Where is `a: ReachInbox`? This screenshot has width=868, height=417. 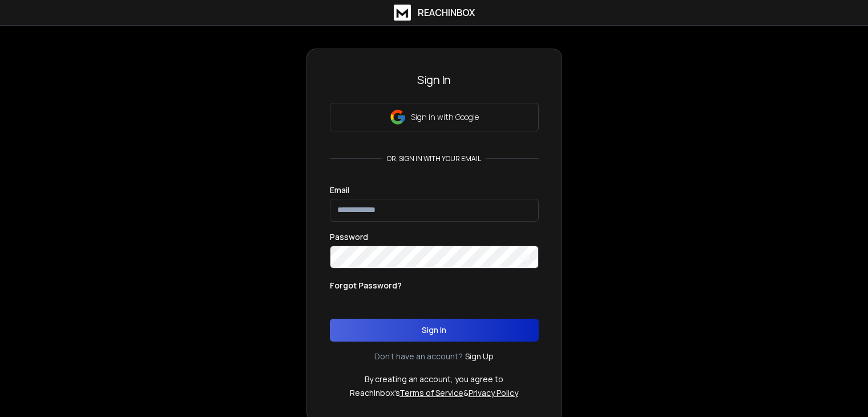 a: ReachInbox is located at coordinates (434, 12).